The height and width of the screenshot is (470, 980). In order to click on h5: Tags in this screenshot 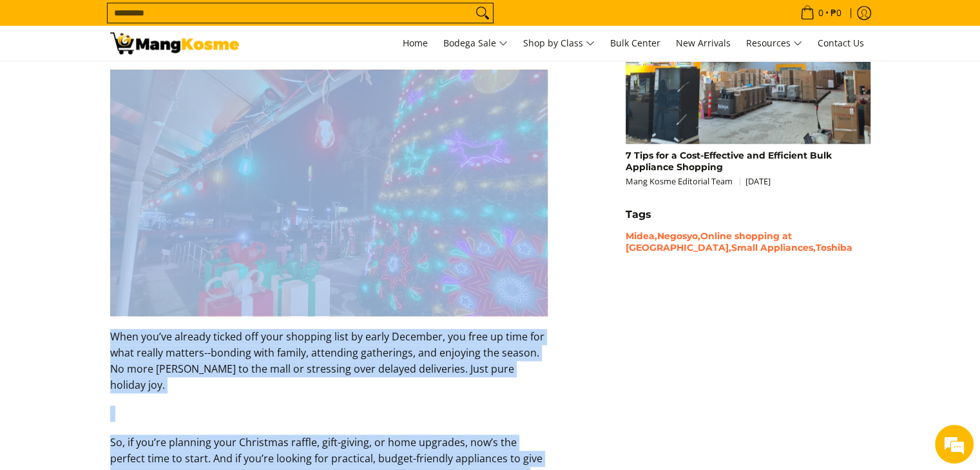, I will do `click(748, 215)`.